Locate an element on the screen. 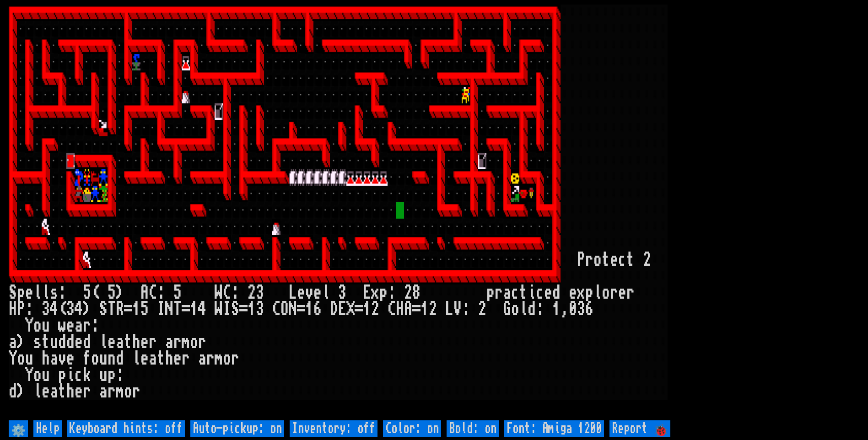  div: A is located at coordinates (408, 309).